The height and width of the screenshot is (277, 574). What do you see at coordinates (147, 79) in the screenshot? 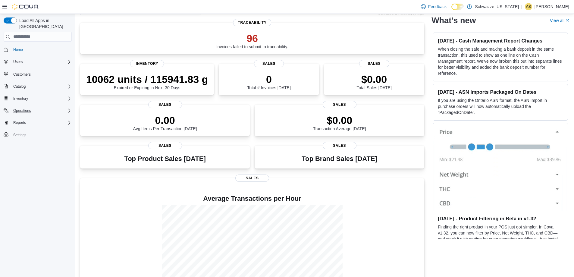
I see `p: 10062 units / 115941.83 g` at bounding box center [147, 79].